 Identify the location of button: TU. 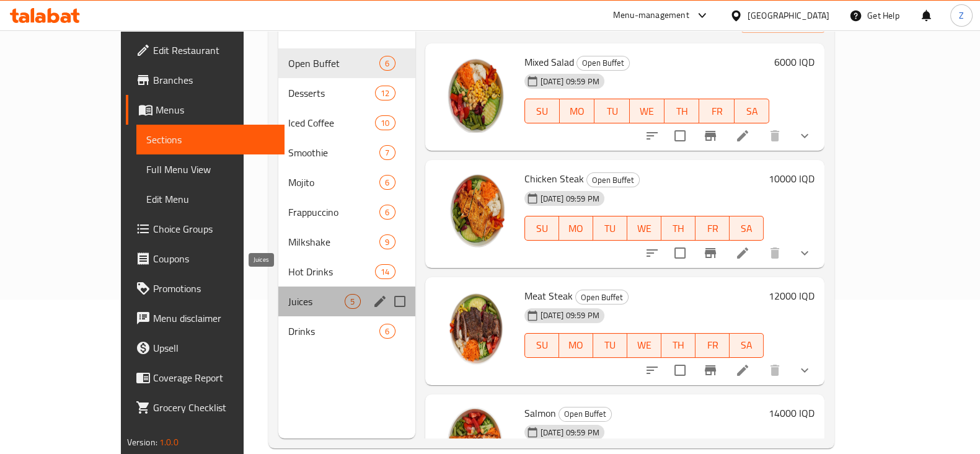
(612, 111).